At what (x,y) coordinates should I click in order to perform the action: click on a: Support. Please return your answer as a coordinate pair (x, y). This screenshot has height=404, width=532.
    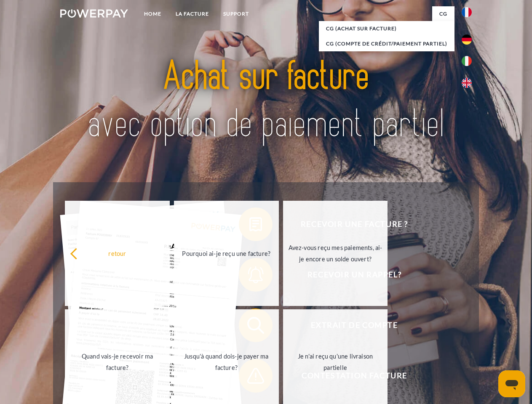
    Looking at the image, I should click on (236, 14).